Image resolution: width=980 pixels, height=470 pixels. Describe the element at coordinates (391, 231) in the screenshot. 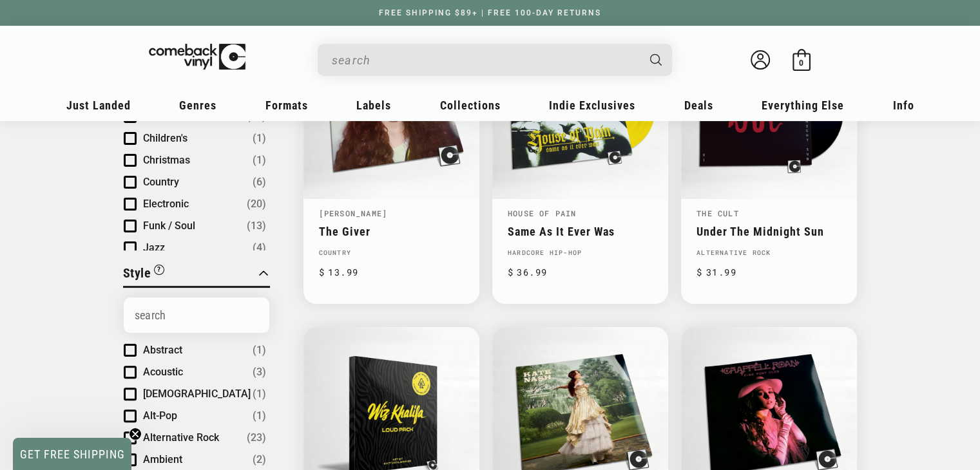

I see `a: The Giver` at that location.